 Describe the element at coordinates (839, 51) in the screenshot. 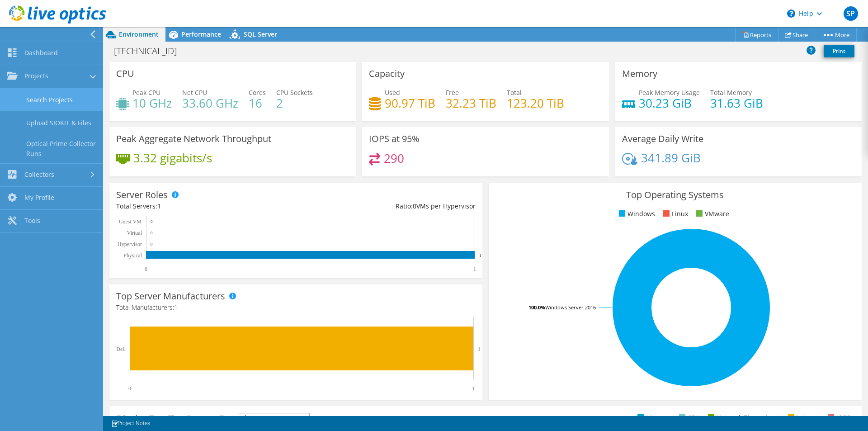

I see `a: Print` at that location.